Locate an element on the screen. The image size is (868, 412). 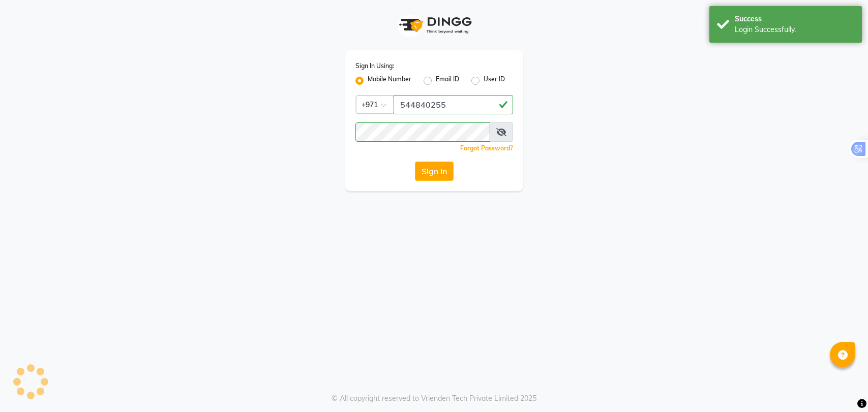
a: Forgot Password? is located at coordinates (487, 148).